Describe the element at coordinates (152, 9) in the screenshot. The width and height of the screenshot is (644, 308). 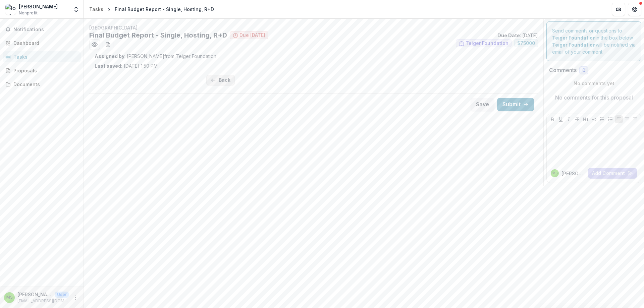
I see `nav: breadcrumb` at that location.